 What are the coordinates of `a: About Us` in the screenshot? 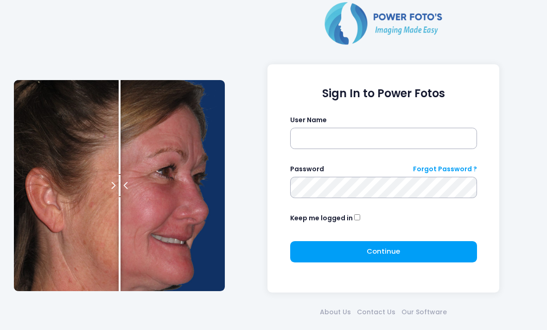 It's located at (335, 312).